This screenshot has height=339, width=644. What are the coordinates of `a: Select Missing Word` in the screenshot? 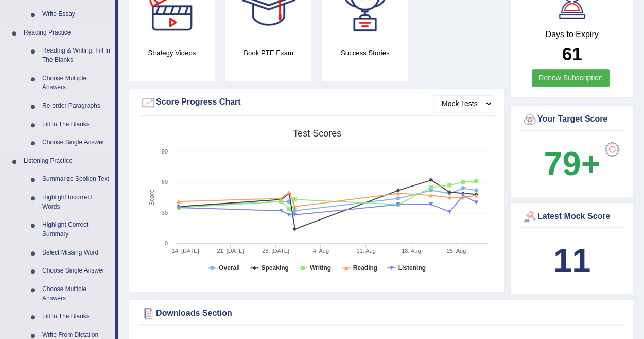 It's located at (76, 253).